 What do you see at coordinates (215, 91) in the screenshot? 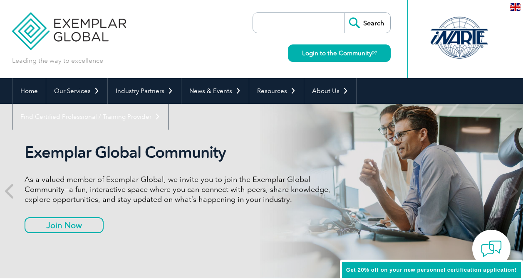
I see `a: News & Events` at bounding box center [215, 91].